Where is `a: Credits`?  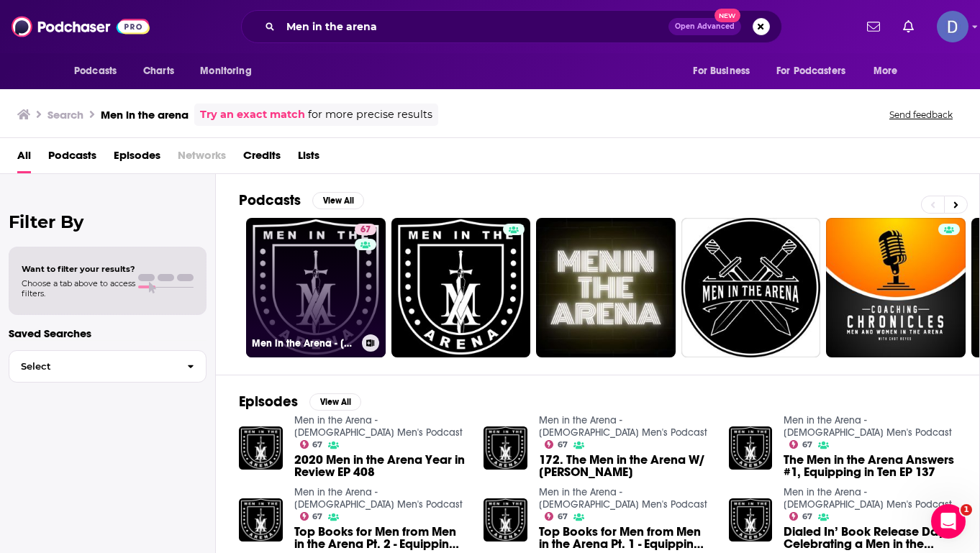
a: Credits is located at coordinates (262, 159).